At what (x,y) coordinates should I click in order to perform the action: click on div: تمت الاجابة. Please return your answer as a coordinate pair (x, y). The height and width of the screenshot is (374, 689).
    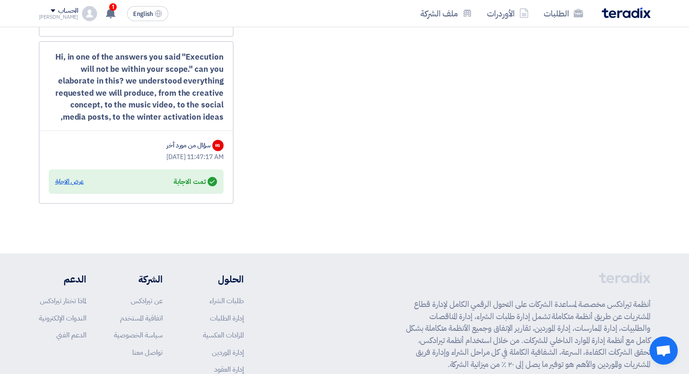
    Looking at the image, I should click on (195, 181).